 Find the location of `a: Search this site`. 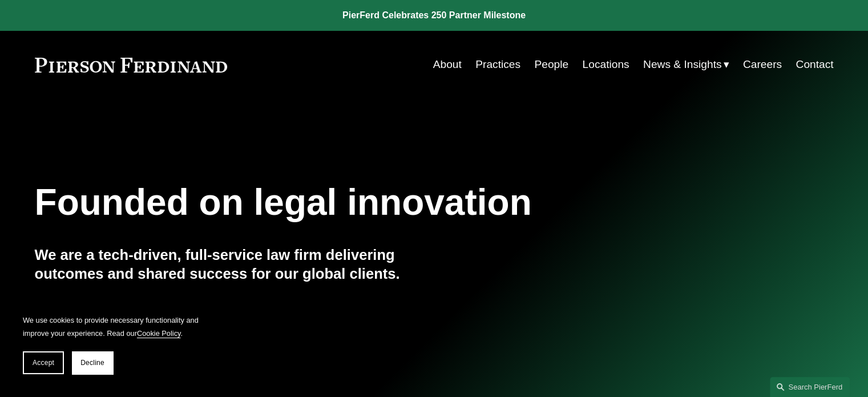

a: Search this site is located at coordinates (810, 387).